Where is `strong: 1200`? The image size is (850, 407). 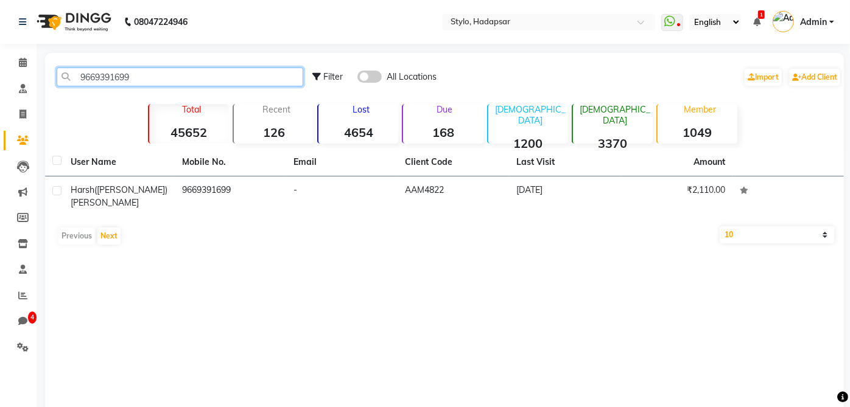
strong: 1200 is located at coordinates (528, 143).